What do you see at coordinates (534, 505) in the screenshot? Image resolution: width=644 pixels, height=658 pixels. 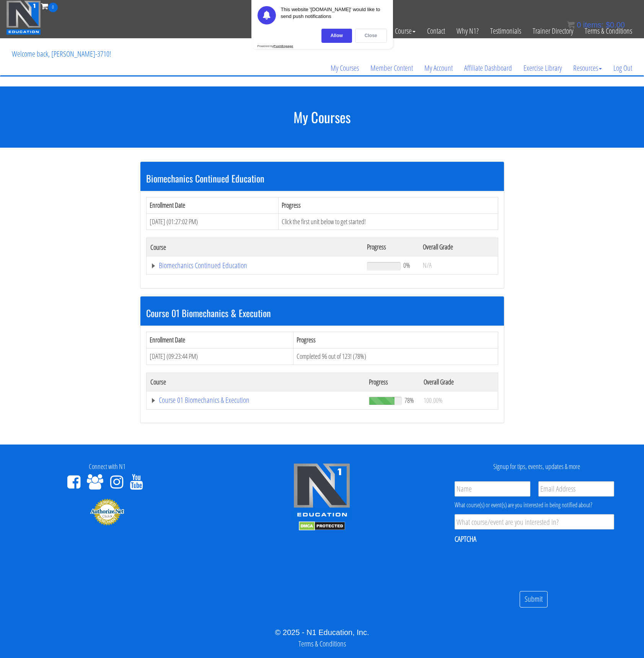 I see `div: What course(s) or event(s) are you interested in being notified about?` at bounding box center [534, 505].